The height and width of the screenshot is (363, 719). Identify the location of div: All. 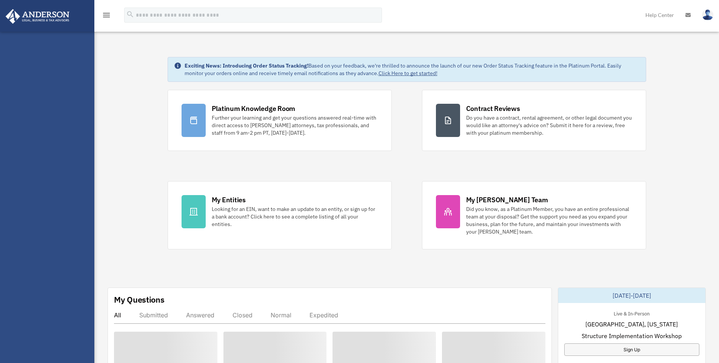
(117, 315).